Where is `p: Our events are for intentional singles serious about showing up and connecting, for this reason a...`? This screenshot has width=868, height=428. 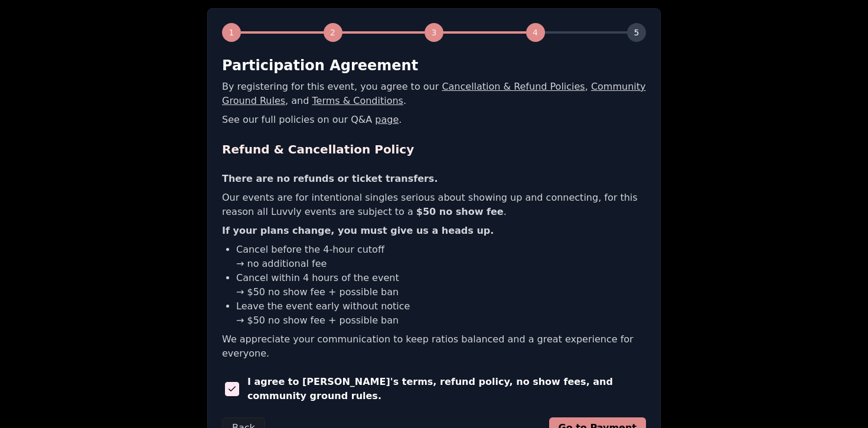
p: Our events are for intentional singles serious about showing up and connecting, for this reason a... is located at coordinates (434, 205).